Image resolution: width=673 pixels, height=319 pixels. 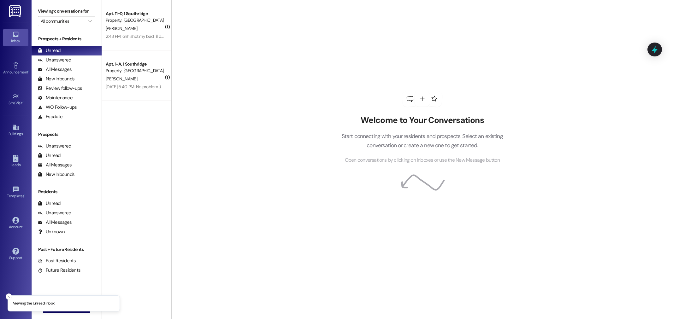 I want to click on a: Leads, so click(x=16, y=162).